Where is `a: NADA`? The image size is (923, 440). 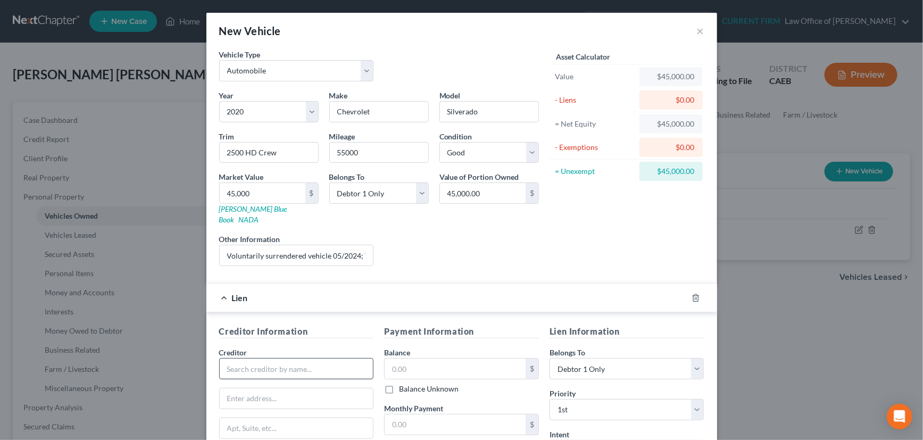
a: NADA is located at coordinates (249, 219).